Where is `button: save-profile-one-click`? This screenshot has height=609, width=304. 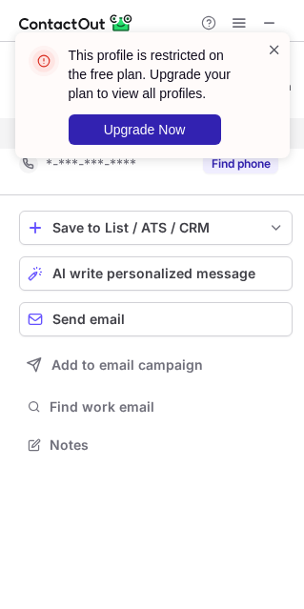
button: save-profile-one-click is located at coordinates (155, 228).